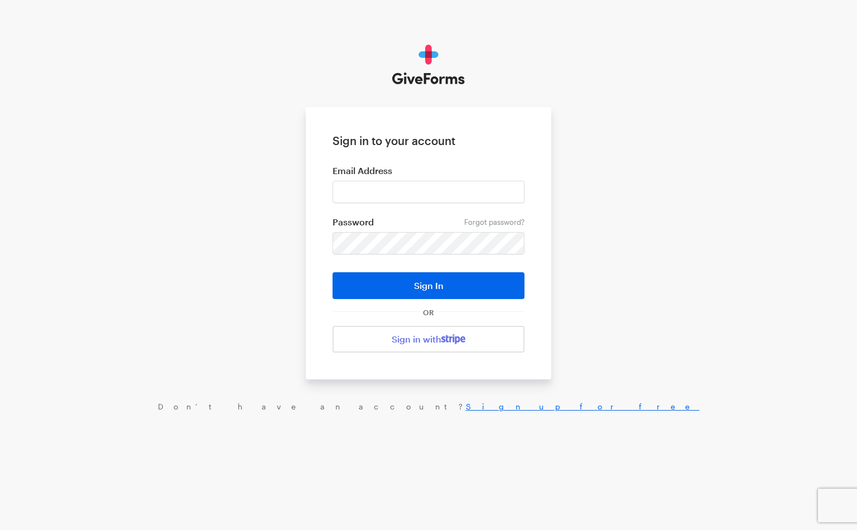 The height and width of the screenshot is (530, 857). What do you see at coordinates (453, 339) in the screenshot?
I see `img: stripe-07469f1003232ad58a8838275b02f7af1ac9ba95304e10fa954b414cd571f63b.svg` at bounding box center [453, 339].